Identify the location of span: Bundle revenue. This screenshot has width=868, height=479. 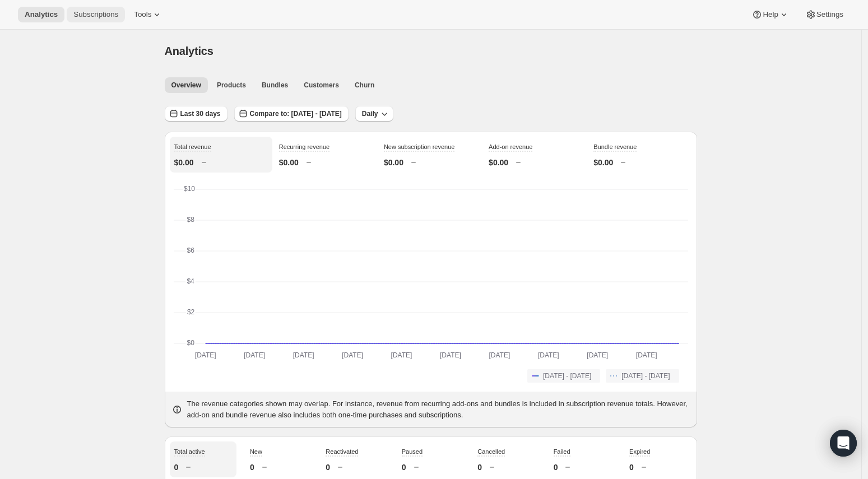
(614, 147).